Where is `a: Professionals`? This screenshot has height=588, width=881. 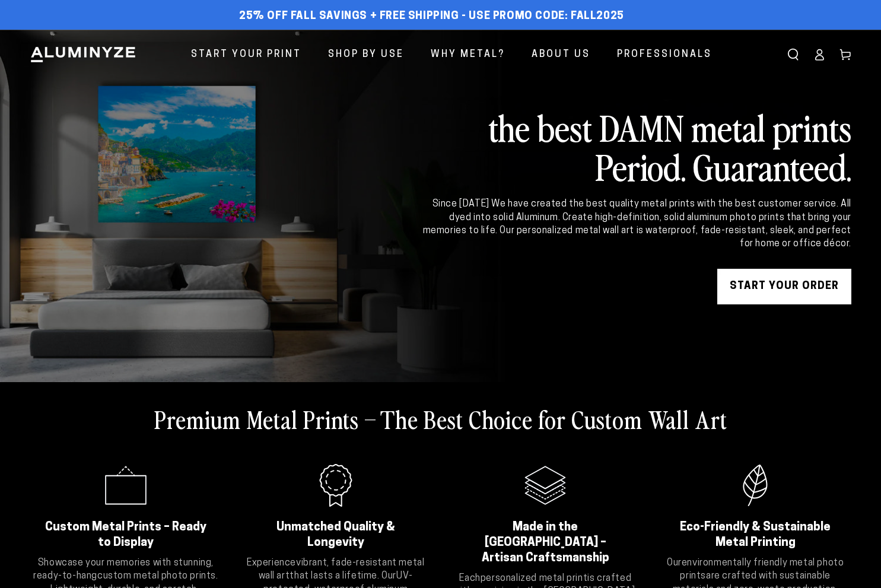
a: Professionals is located at coordinates (664, 54).